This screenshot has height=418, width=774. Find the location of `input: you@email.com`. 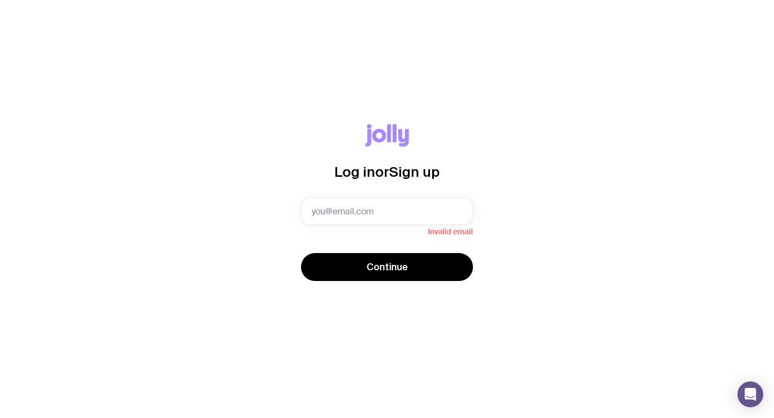

input: you@email.com is located at coordinates (387, 211).